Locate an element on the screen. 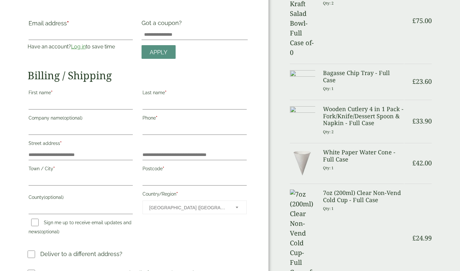 This screenshot has height=271, width=460. label: Company name is located at coordinates (81, 119).